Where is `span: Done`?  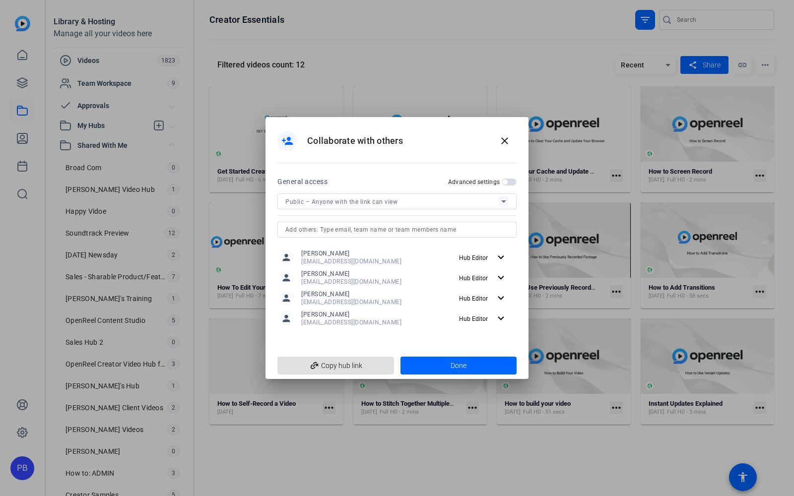 span: Done is located at coordinates (459, 366).